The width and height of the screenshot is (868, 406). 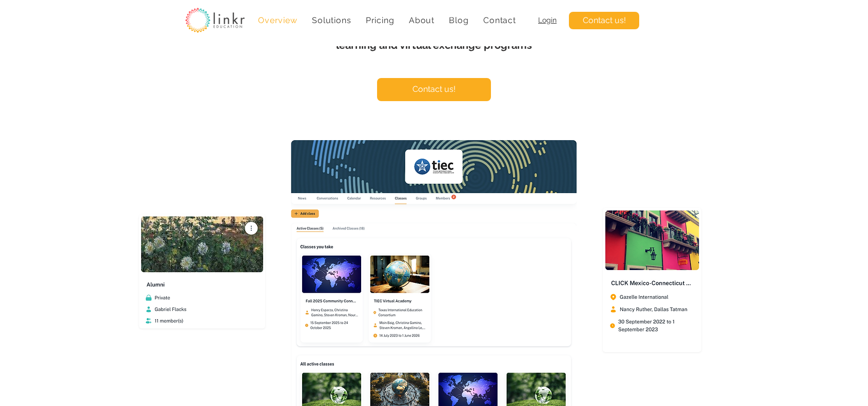 What do you see at coordinates (215, 20) in the screenshot?
I see `img: linkr_logo_transparentbg.png` at bounding box center [215, 20].